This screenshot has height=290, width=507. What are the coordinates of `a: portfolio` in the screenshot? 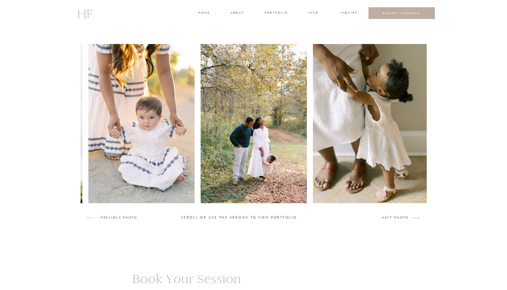 It's located at (276, 13).